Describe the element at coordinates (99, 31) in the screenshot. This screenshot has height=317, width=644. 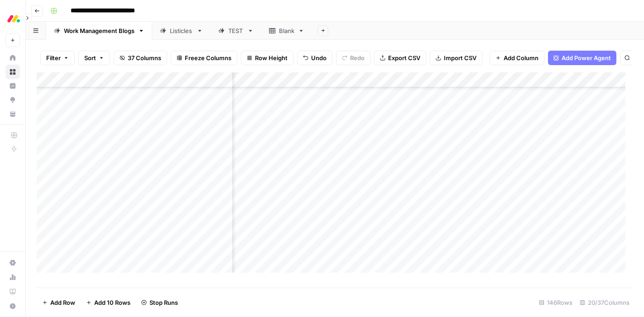
I see `a: Work Management Blogs` at that location.